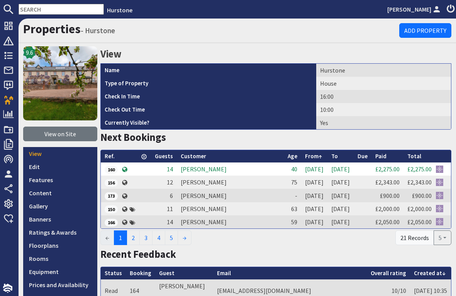  What do you see at coordinates (133, 137) in the screenshot?
I see `a: Next Bookings` at bounding box center [133, 137].